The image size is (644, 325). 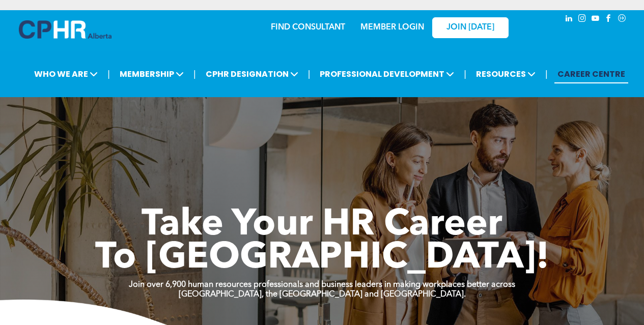 I want to click on span: RESOURCES, so click(x=506, y=74).